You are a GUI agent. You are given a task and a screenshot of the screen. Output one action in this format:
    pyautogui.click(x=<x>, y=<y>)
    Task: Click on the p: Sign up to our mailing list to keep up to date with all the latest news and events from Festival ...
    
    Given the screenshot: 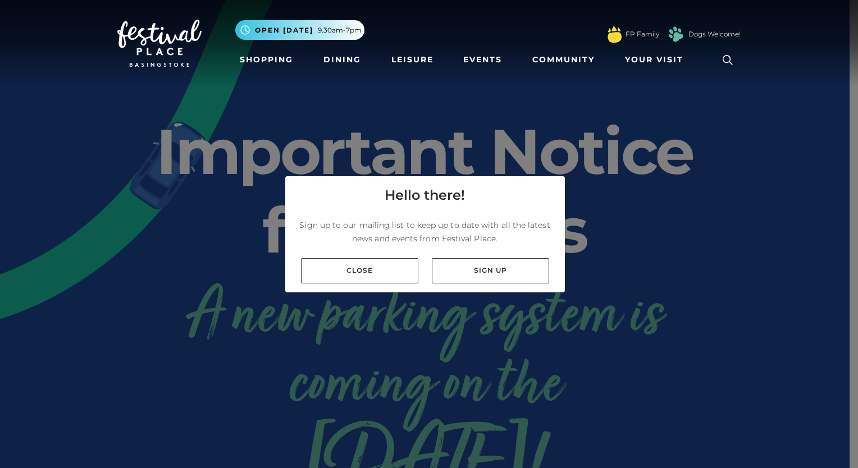 What is the action you would take?
    pyautogui.click(x=425, y=232)
    